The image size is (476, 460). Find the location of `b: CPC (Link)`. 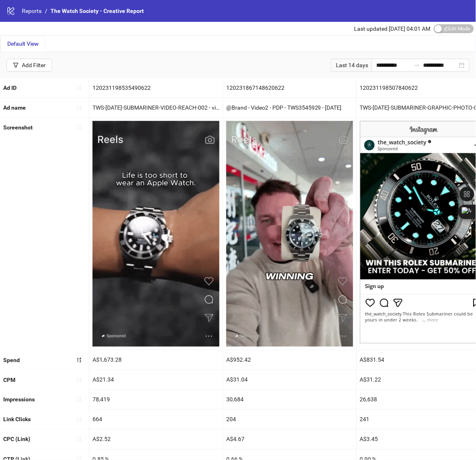

b: CPC (Link) is located at coordinates (17, 439).